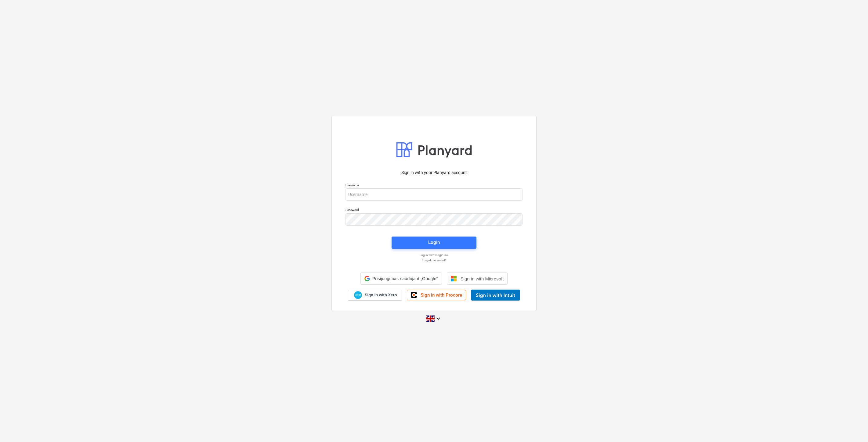 The width and height of the screenshot is (868, 442). Describe the element at coordinates (434, 211) in the screenshot. I see `p: Password` at that location.